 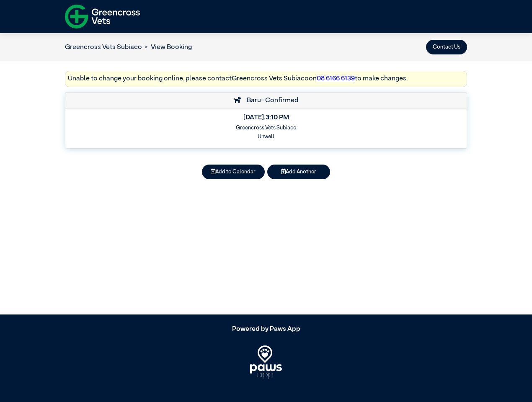 What do you see at coordinates (266, 79) in the screenshot?
I see `div: Unable to change your booking online, please contact Greencross Vets Subiaco on to make changes.` at bounding box center [266, 79].